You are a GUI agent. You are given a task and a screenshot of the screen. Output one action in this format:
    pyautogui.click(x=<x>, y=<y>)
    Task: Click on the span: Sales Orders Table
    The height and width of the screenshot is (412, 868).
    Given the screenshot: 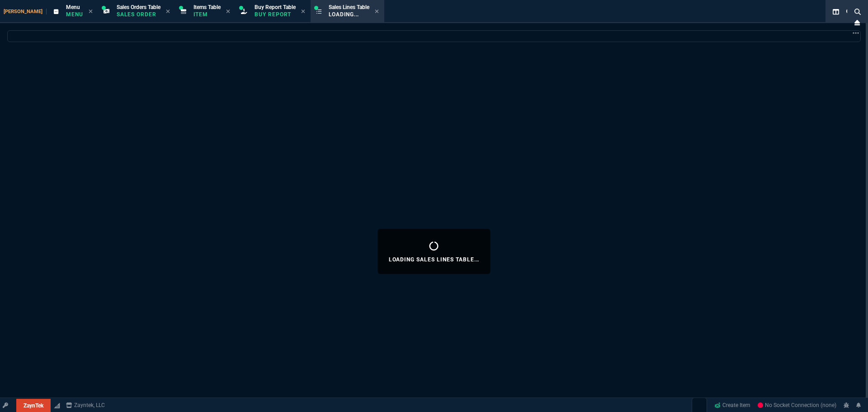 What is the action you would take?
    pyautogui.click(x=138, y=7)
    